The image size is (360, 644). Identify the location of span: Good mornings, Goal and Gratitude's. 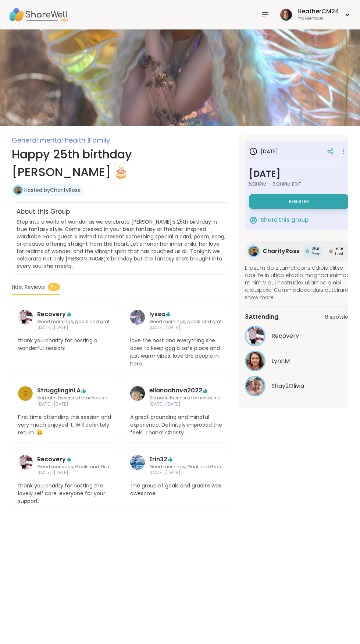
(186, 467).